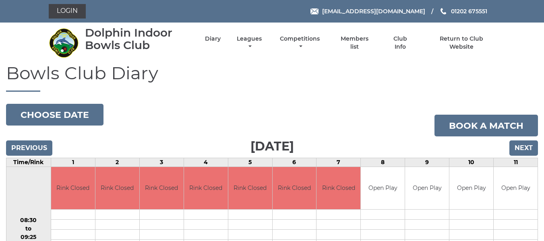 This screenshot has width=544, height=241. What do you see at coordinates (300, 43) in the screenshot?
I see `a: Competitions` at bounding box center [300, 43].